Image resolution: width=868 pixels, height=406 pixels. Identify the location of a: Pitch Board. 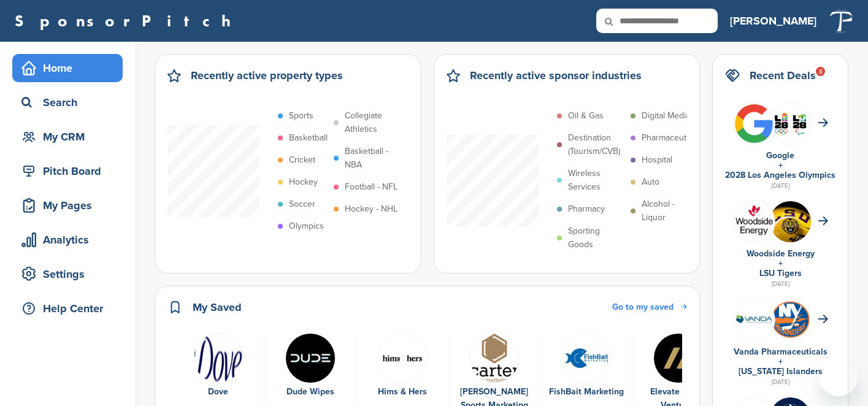
(68, 171).